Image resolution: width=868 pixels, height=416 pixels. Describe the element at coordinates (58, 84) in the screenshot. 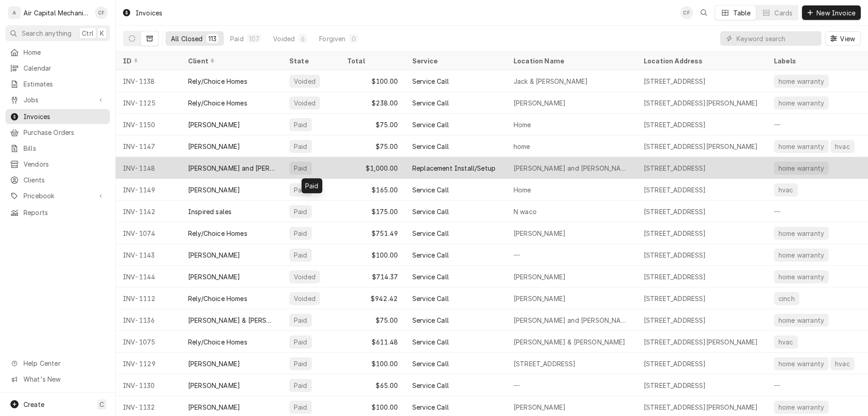

I see `a: Estimates` at that location.